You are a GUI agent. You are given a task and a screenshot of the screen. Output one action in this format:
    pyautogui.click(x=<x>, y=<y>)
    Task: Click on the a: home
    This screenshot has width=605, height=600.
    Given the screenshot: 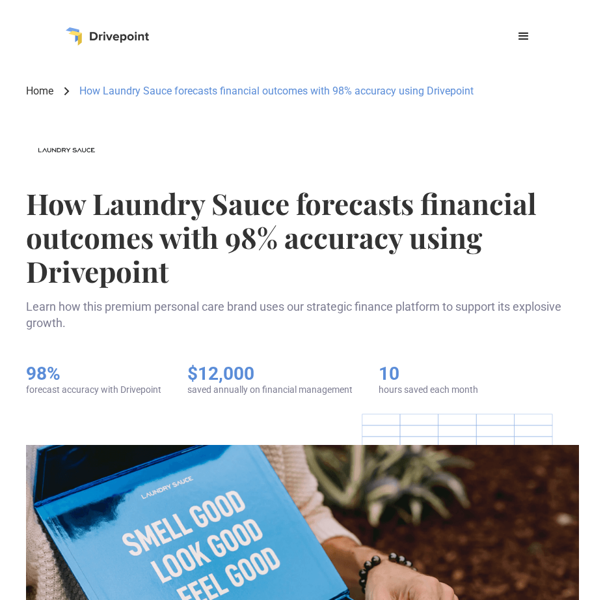 What is the action you would take?
    pyautogui.click(x=107, y=36)
    